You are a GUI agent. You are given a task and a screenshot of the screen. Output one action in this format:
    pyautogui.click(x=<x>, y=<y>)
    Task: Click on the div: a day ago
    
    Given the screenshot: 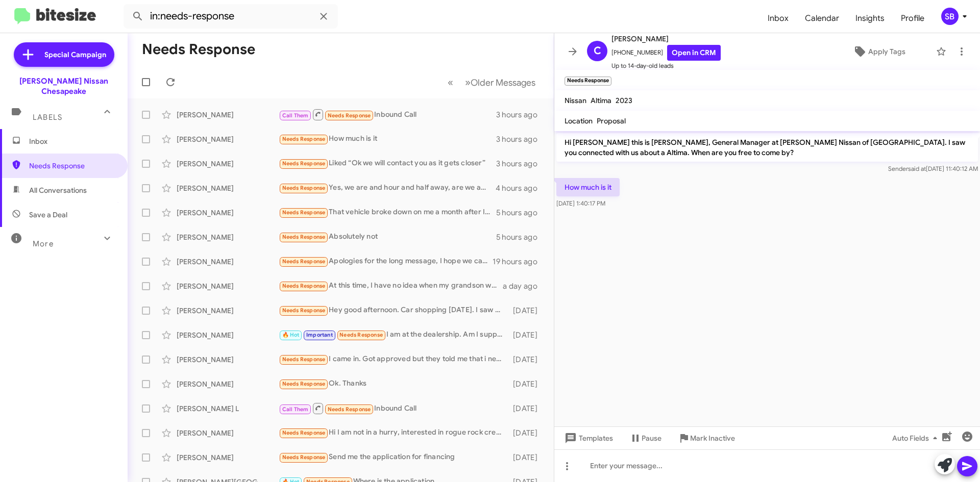 What is the action you would take?
    pyautogui.click(x=524, y=286)
    